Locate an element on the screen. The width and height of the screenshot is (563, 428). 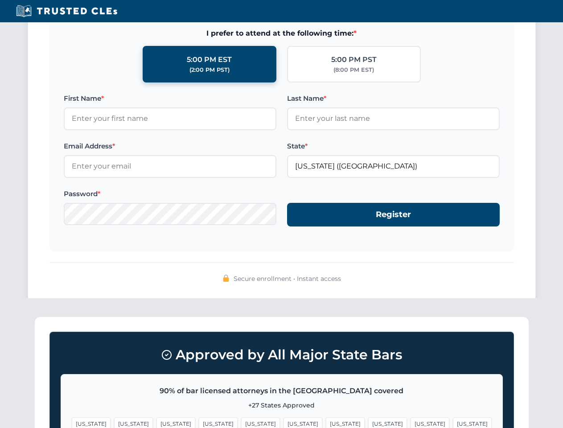
div: 5:00 PM EST is located at coordinates (209, 60).